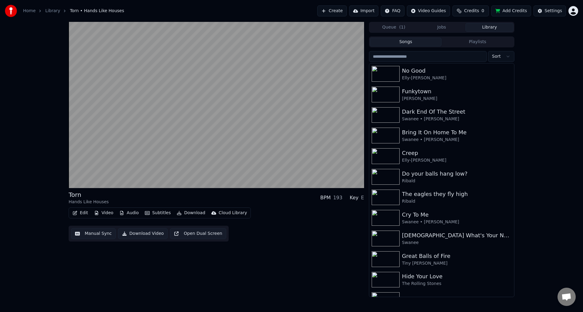  What do you see at coordinates (394, 27) in the screenshot?
I see `button: Queue` at bounding box center [394, 27].